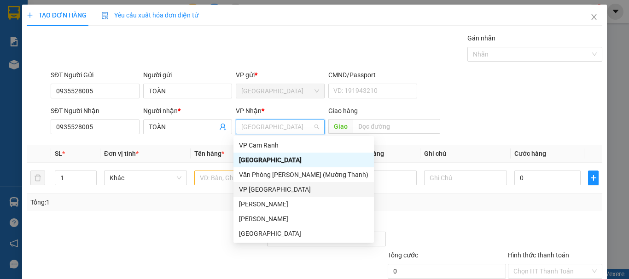 Image resolution: width=629 pixels, height=279 pixels. I want to click on div: CMND/Passport, so click(372, 75).